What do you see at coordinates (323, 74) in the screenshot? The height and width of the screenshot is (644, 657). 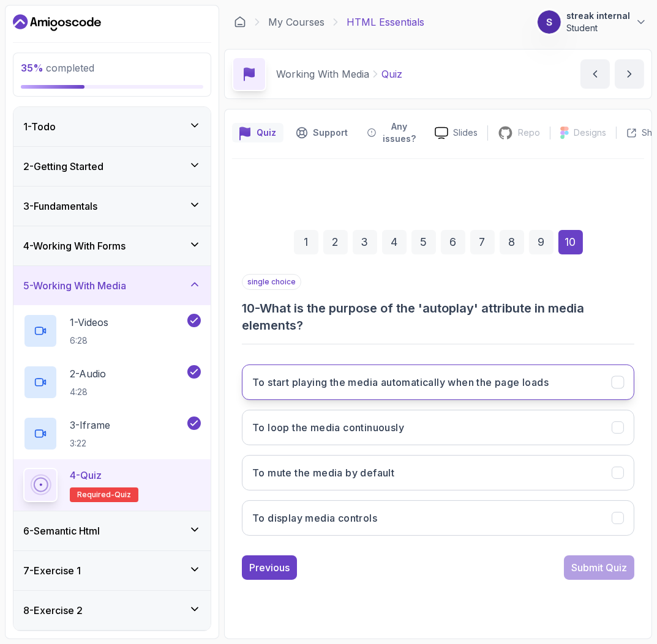 I see `p: Working With Media` at bounding box center [323, 74].